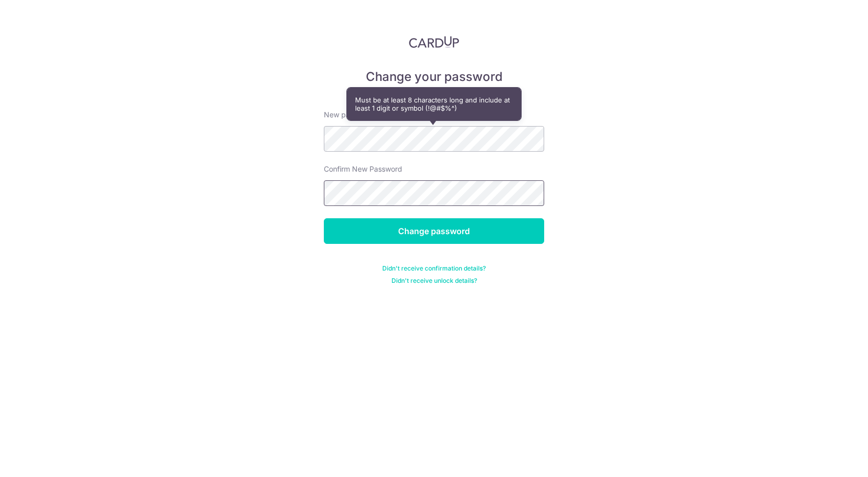 This screenshot has height=477, width=868. What do you see at coordinates (362, 169) in the screenshot?
I see `label: Confirm New Password` at bounding box center [362, 169].